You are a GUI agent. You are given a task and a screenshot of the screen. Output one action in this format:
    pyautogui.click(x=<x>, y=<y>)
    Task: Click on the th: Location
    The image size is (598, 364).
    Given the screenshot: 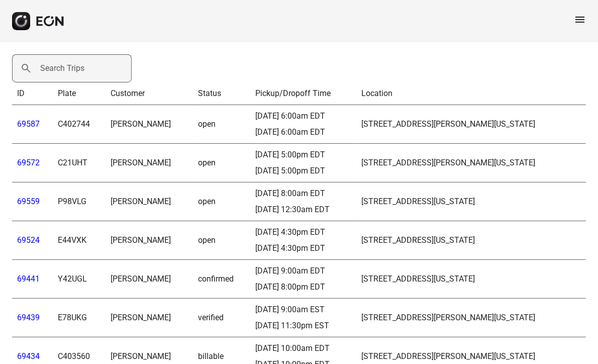 What is the action you would take?
    pyautogui.click(x=472, y=93)
    